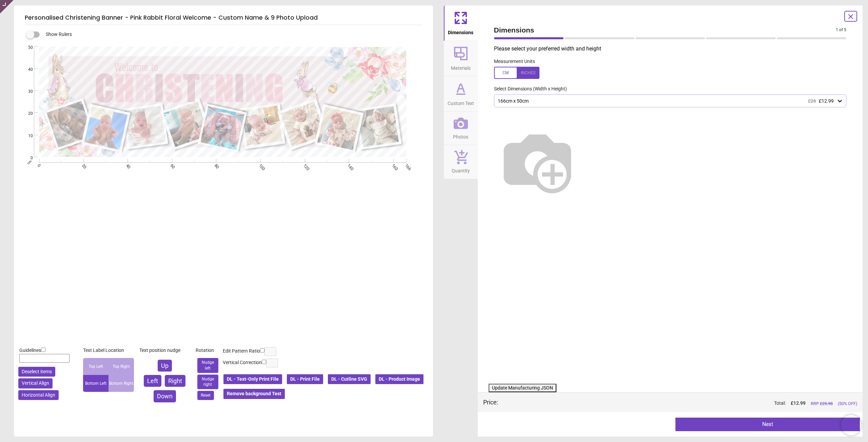  I want to click on button: Right, so click(175, 381).